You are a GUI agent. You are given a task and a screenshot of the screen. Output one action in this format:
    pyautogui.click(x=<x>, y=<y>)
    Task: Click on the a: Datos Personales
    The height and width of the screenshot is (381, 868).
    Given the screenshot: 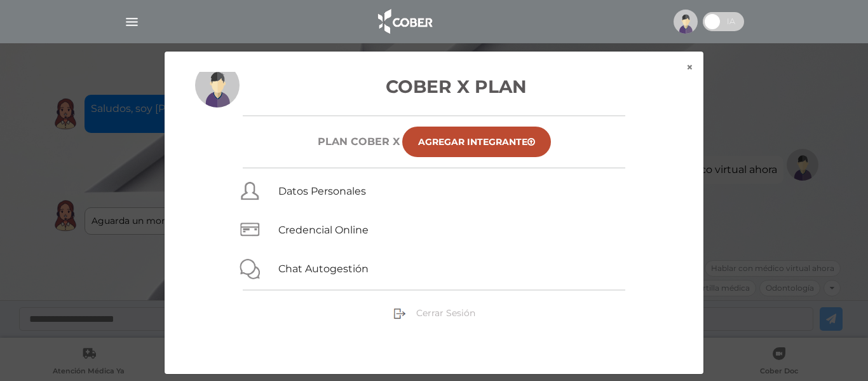 What is the action you would take?
    pyautogui.click(x=322, y=190)
    